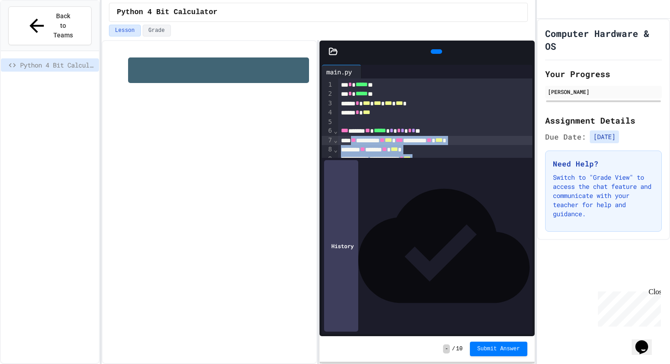  I want to click on span: Back to Teams, so click(63, 26).